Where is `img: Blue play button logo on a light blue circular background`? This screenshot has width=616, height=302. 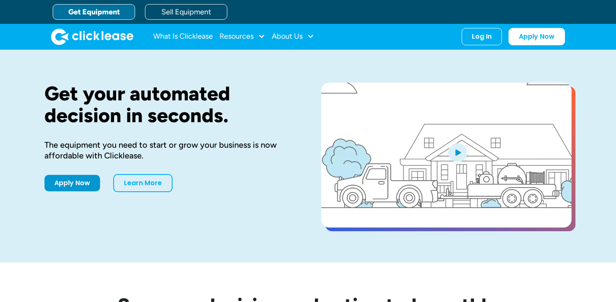 img: Blue play button logo on a light blue circular background is located at coordinates (457, 152).